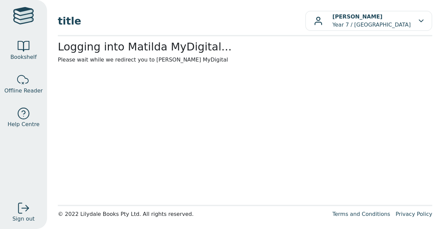 The width and height of the screenshot is (443, 229). What do you see at coordinates (24, 91) in the screenshot?
I see `span: Offline Reader` at bounding box center [24, 91].